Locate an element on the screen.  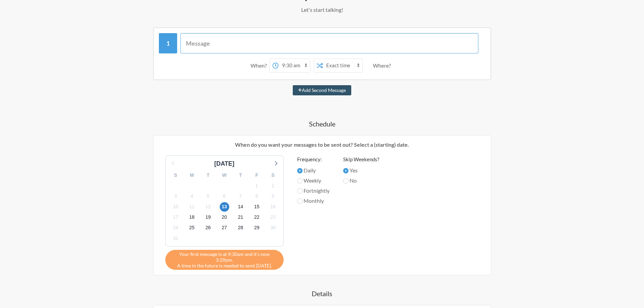
span: Wednesday, September 24, 2025 is located at coordinates (176, 228).